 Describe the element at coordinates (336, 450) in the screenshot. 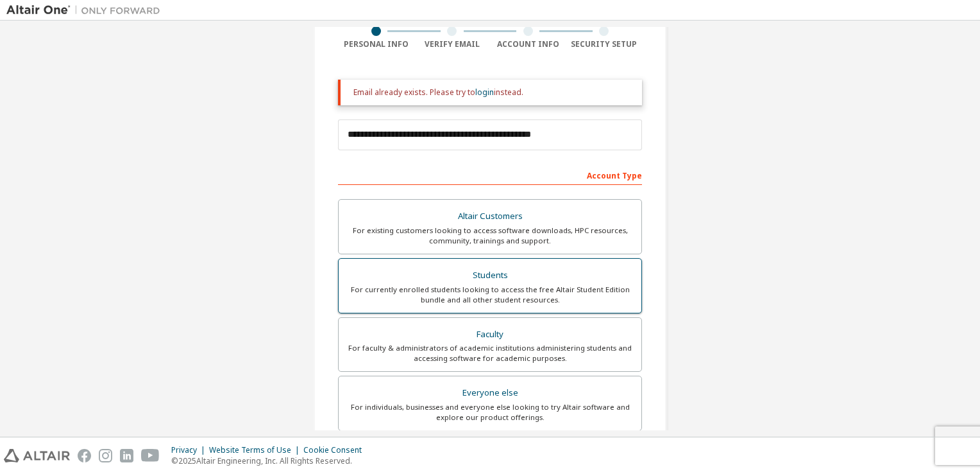

I see `div: Cookie Consent` at that location.